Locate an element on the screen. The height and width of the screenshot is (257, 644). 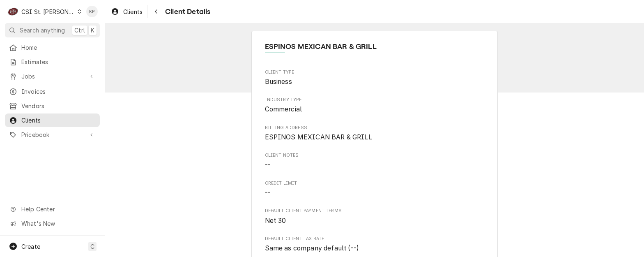
span: What's New is located at coordinates (58, 224).